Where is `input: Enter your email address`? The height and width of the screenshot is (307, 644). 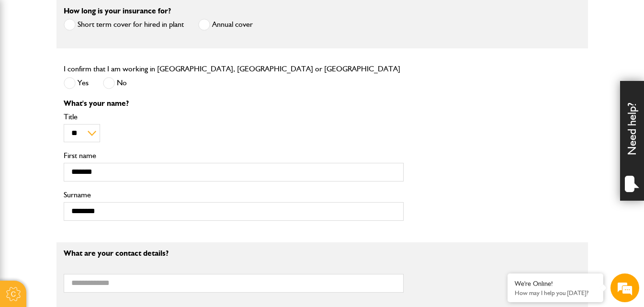 input: Enter your email address is located at coordinates (93, 127).